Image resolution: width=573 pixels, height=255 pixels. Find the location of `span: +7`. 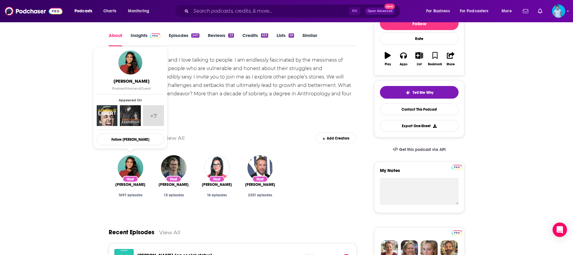

span: +7 is located at coordinates (153, 115).